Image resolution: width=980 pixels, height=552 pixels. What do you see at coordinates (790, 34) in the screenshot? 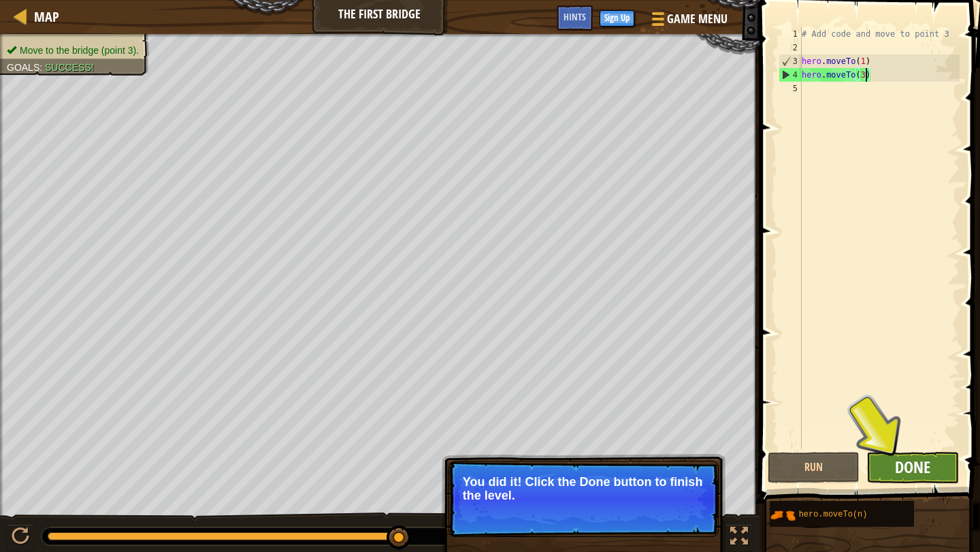
I see `div: 1` at bounding box center [790, 34].